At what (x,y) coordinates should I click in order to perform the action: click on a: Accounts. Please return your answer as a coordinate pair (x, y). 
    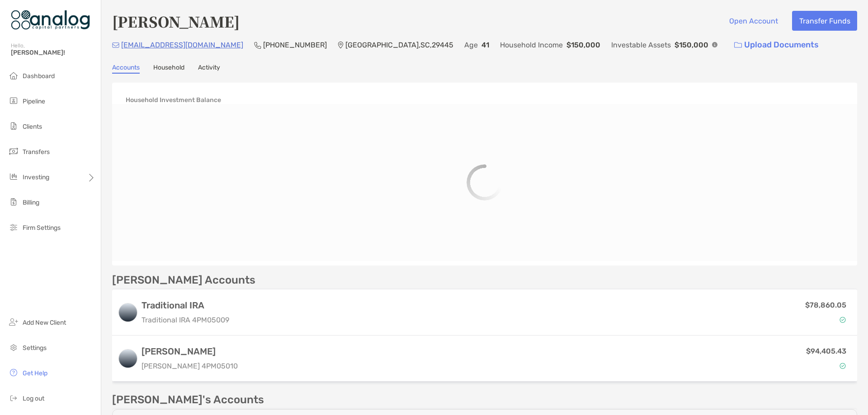
    Looking at the image, I should click on (126, 69).